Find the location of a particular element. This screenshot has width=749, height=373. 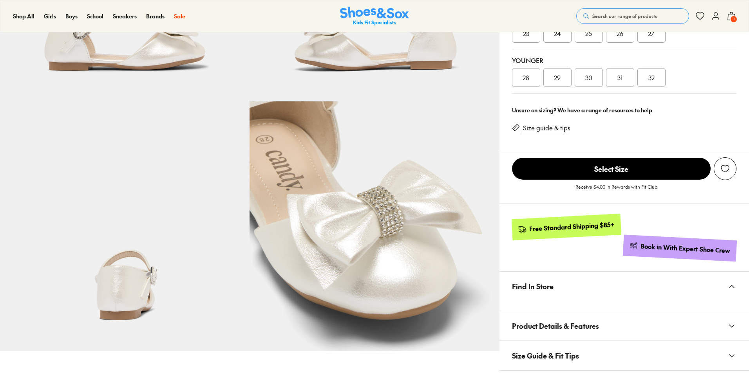

span: Shop All is located at coordinates (23, 16).